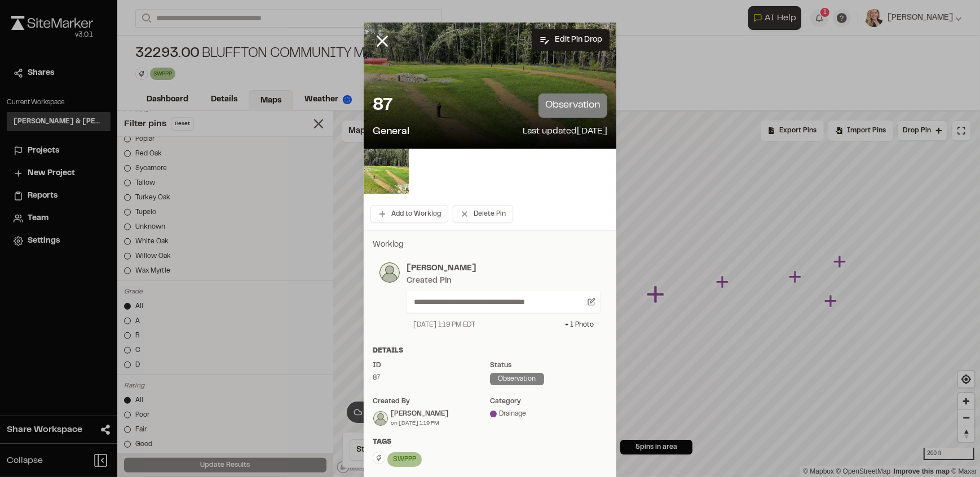 The image size is (980, 477). Describe the element at coordinates (432, 402) in the screenshot. I see `div: Created by` at that location.